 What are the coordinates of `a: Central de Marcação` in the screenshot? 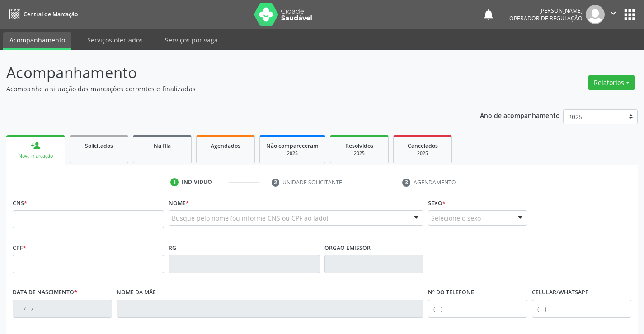 It's located at (42, 14).